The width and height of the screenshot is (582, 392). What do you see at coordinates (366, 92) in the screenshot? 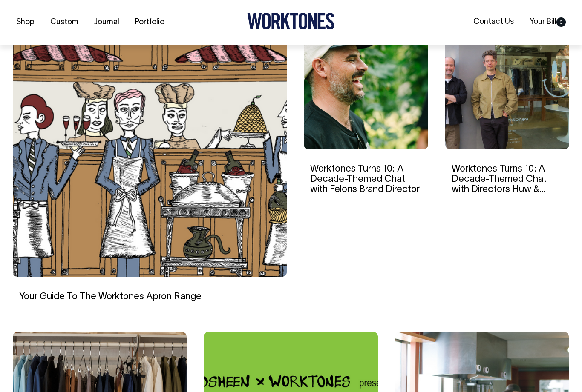
I see `img: Worktones Turns 10: A Decade-Themed Chat with Felons Brand Director` at bounding box center [366, 92].